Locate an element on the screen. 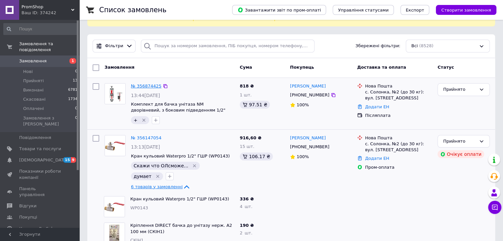 This screenshot has width=503, height=241. span: Скасовані is located at coordinates (34, 99).